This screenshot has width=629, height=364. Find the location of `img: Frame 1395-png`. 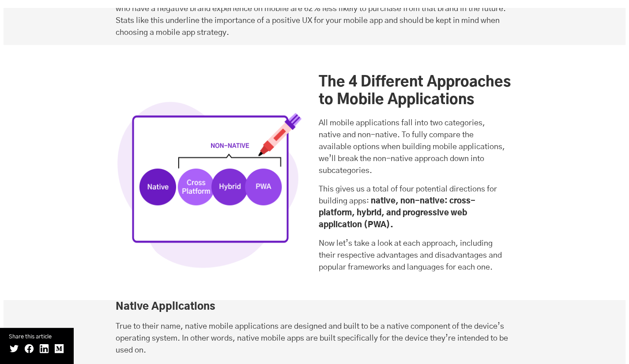

img: Frame 1395-png is located at coordinates (210, 181).